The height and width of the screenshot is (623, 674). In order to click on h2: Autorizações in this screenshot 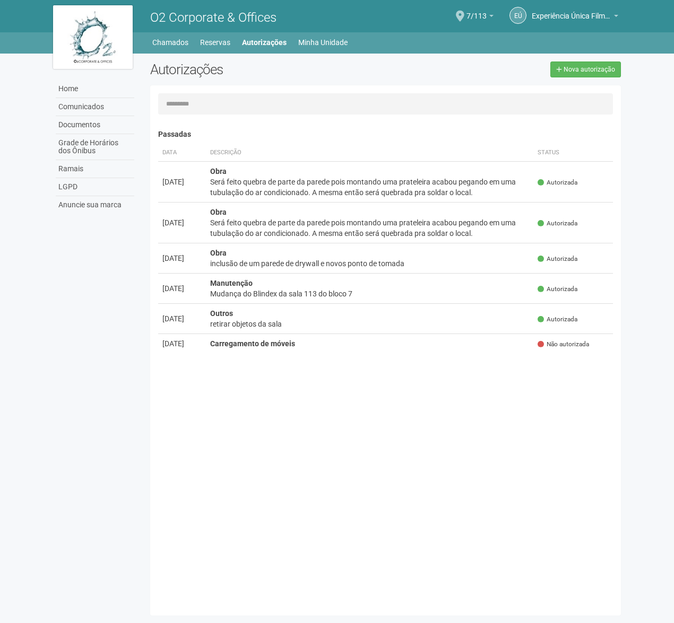, I will do `click(264, 69)`.